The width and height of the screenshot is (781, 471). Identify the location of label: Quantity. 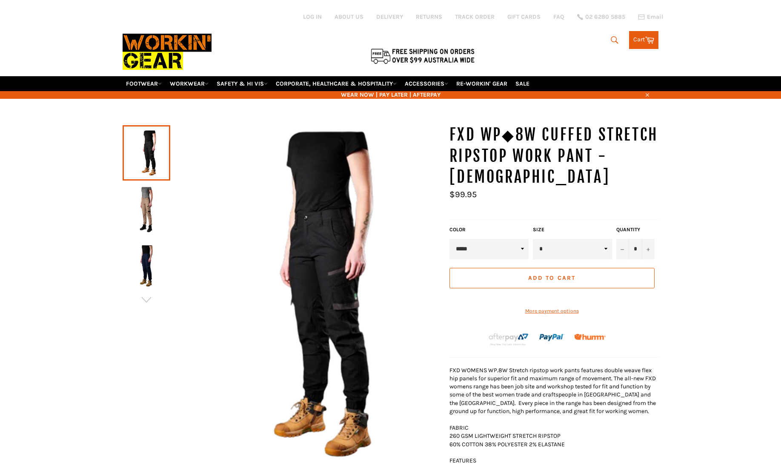
(636, 229).